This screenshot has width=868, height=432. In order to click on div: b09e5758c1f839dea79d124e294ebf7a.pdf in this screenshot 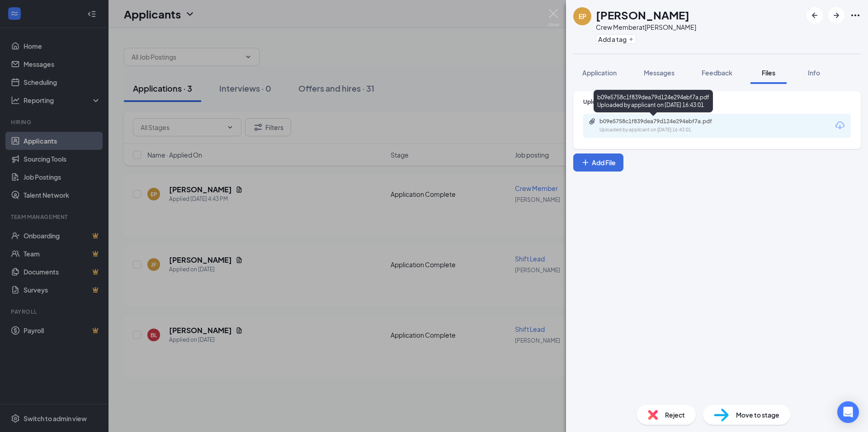, I will do `click(662, 122)`.